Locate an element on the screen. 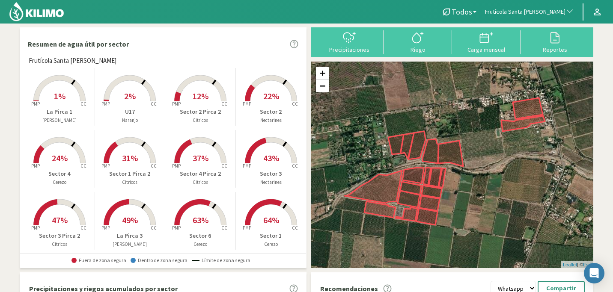  p: Sector 3 is located at coordinates (271, 174).